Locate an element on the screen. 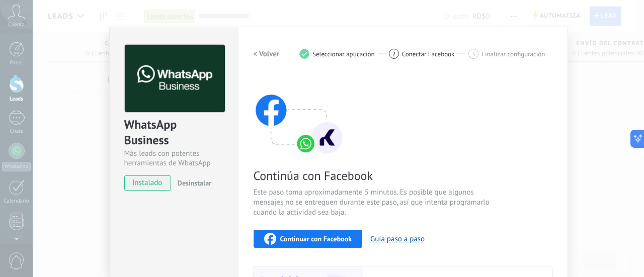  img: connect with facebook is located at coordinates (298, 115).